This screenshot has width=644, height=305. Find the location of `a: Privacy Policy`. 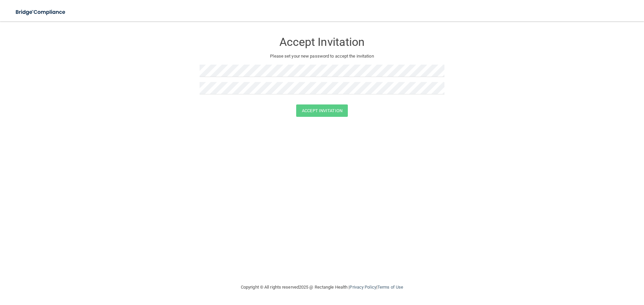

a: Privacy Policy is located at coordinates (362, 287).